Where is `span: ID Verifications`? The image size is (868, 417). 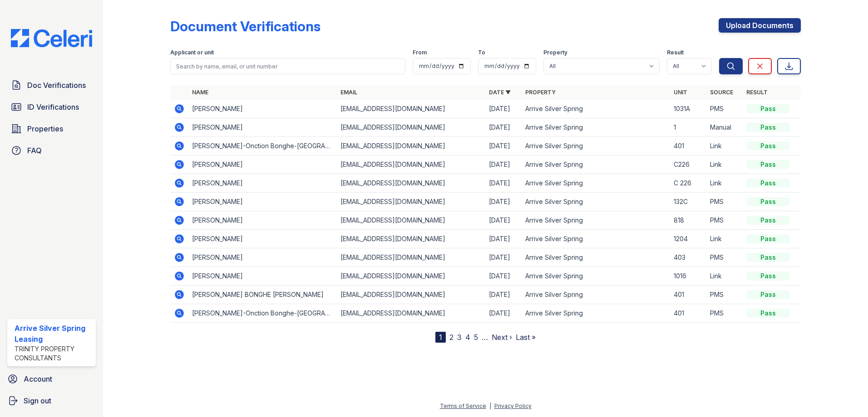
span: ID Verifications is located at coordinates (54, 107).